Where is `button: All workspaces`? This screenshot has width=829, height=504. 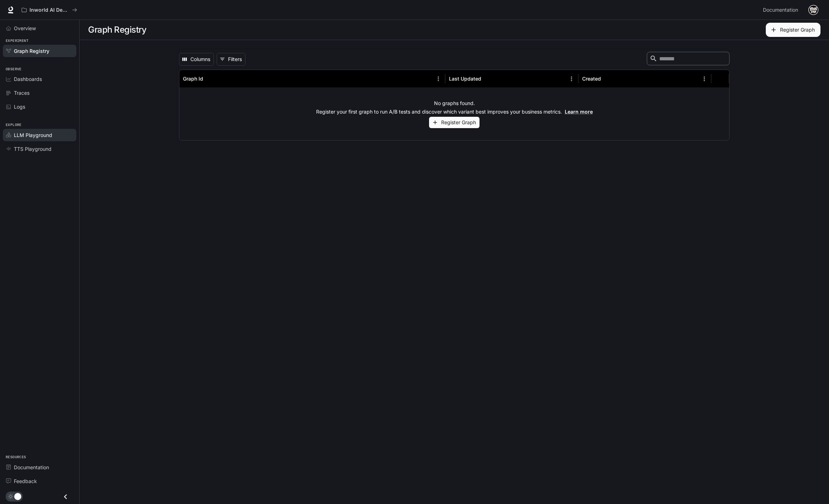
button: All workspaces is located at coordinates (50, 10).